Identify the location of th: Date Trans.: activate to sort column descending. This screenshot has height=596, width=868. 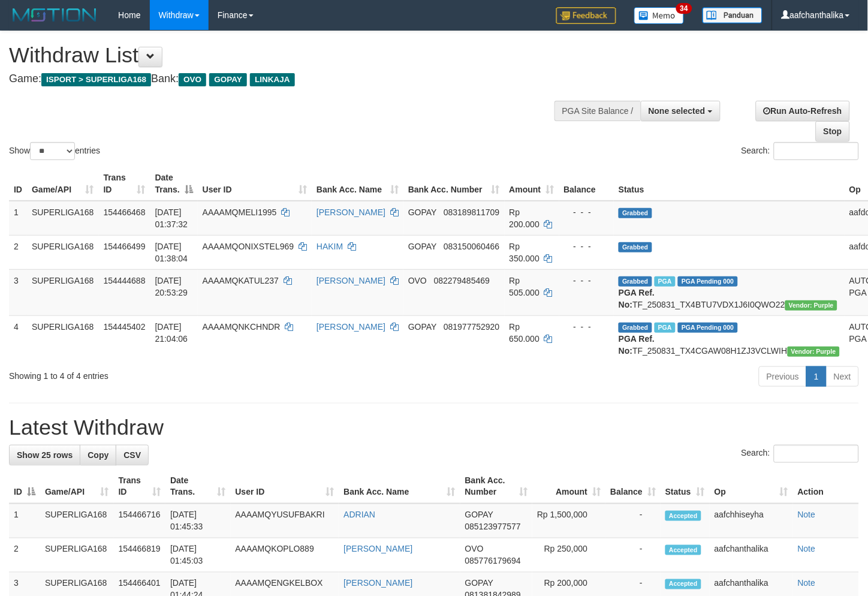
(174, 183).